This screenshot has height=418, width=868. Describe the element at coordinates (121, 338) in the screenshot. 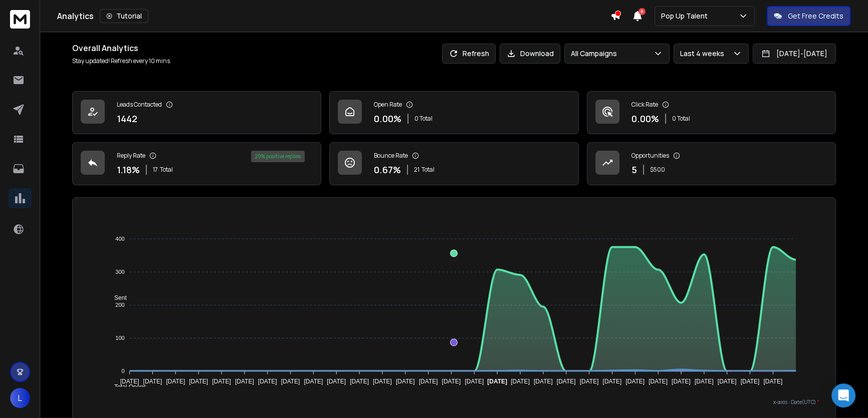

I see `tspan: 100` at that location.